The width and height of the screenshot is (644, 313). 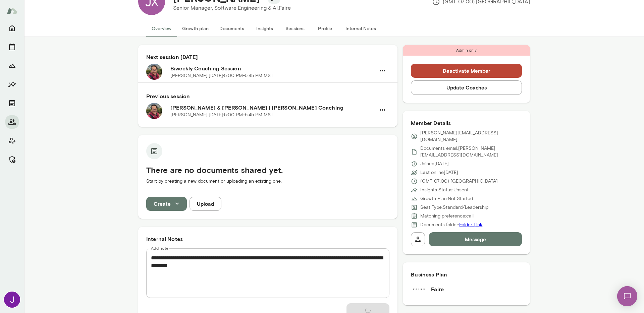 What do you see at coordinates (273, 68) in the screenshot?
I see `h6: Biweekly Coaching Session` at bounding box center [273, 68].